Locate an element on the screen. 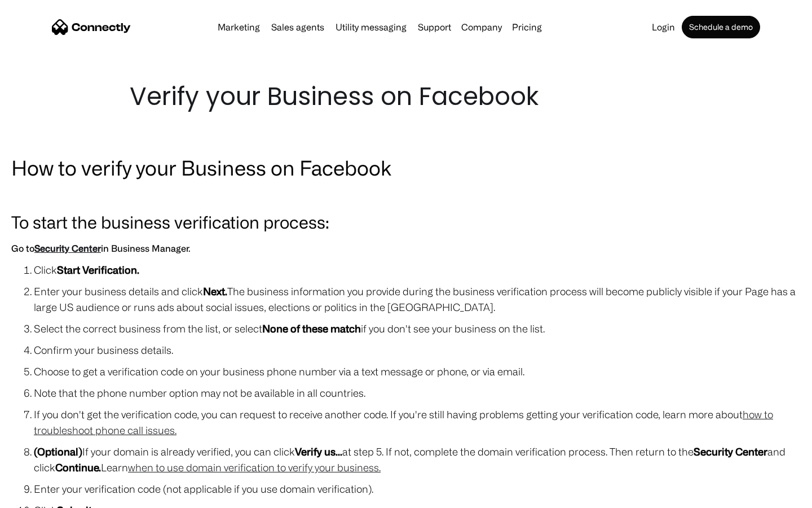 The height and width of the screenshot is (508, 812). strong: Verify us... is located at coordinates (318, 452).